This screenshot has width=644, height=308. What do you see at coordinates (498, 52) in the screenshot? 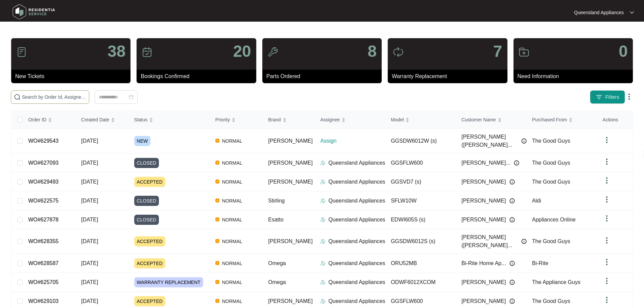
I see `p: 7` at bounding box center [498, 52].